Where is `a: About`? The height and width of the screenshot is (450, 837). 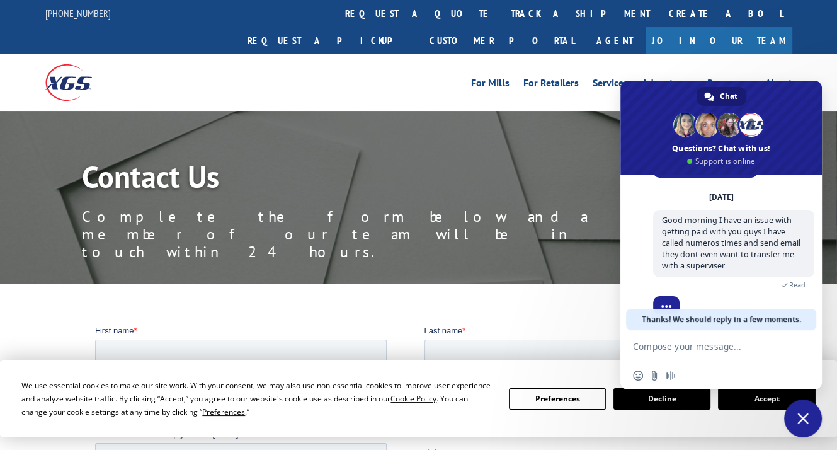
a: About is located at coordinates (778, 85).